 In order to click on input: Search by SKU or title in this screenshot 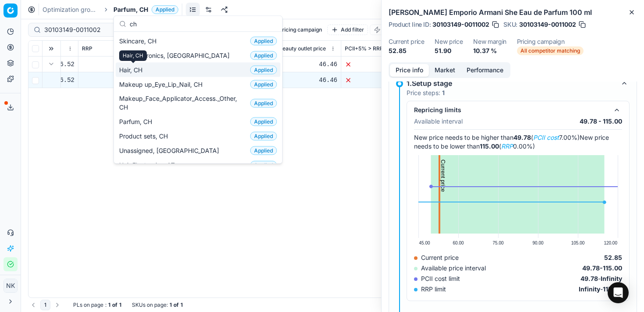, I will do `click(92, 30)`.